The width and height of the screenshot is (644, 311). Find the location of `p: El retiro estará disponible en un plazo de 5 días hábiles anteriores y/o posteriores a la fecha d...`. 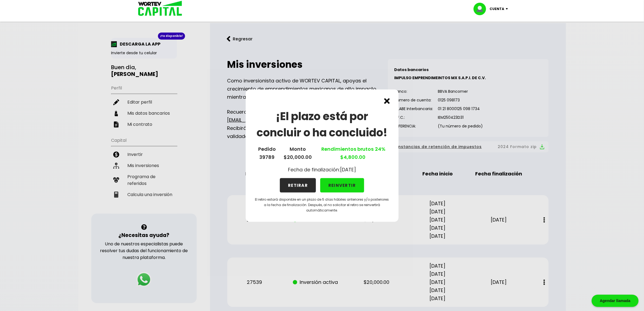

p: El retiro estará disponible en un plazo de 5 días hábiles anteriores y/o posteriores a la fecha d... is located at coordinates (322, 205).